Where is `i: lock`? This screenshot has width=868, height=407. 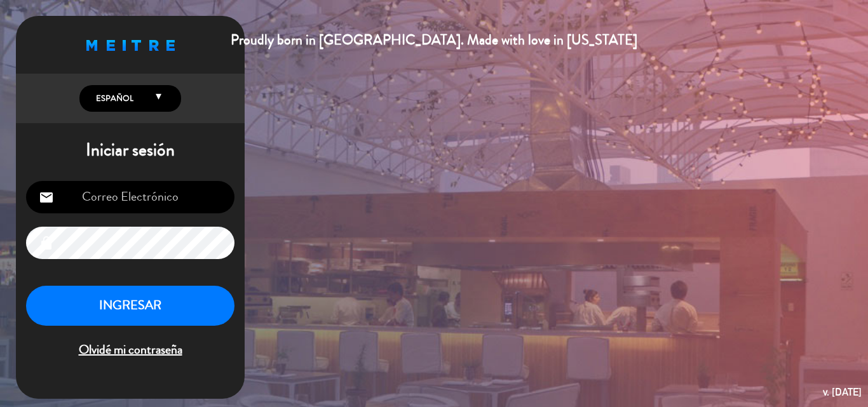 i: lock is located at coordinates (46, 243).